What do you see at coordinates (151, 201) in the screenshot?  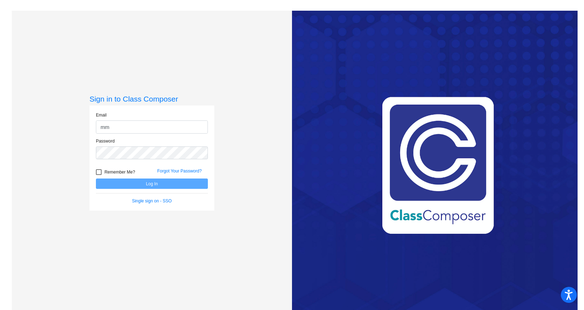 I see `a: Single sign on - SSO` at bounding box center [151, 201].